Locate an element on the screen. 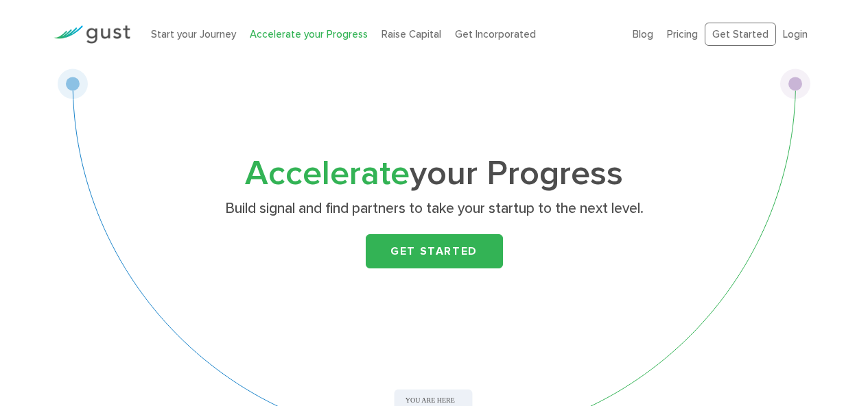 The width and height of the screenshot is (868, 406). a: Accelerate your Progress is located at coordinates (309, 34).